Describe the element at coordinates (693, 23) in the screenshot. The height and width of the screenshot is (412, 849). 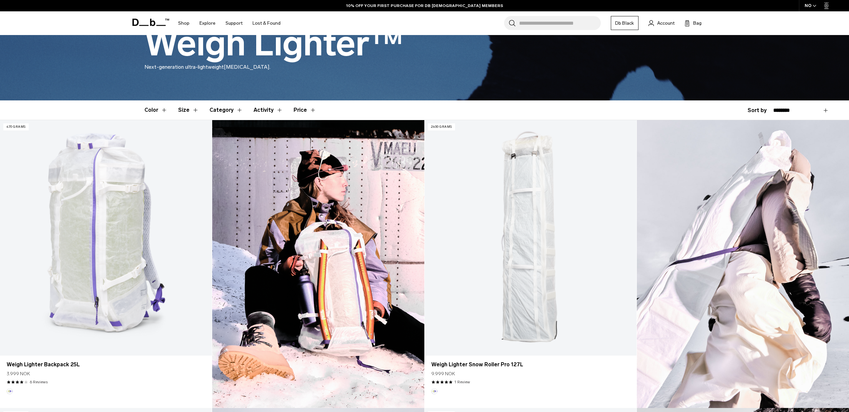
I see `button: Bag` at that location.